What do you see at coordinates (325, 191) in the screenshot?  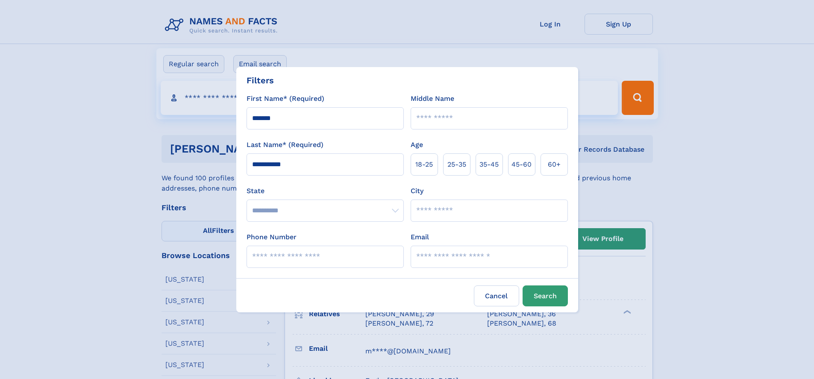 I see `label: State` at bounding box center [325, 191].